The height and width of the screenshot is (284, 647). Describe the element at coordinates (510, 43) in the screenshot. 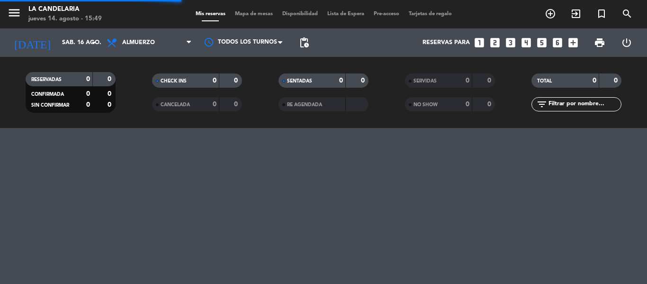

I see `i: looks_3` at that location.